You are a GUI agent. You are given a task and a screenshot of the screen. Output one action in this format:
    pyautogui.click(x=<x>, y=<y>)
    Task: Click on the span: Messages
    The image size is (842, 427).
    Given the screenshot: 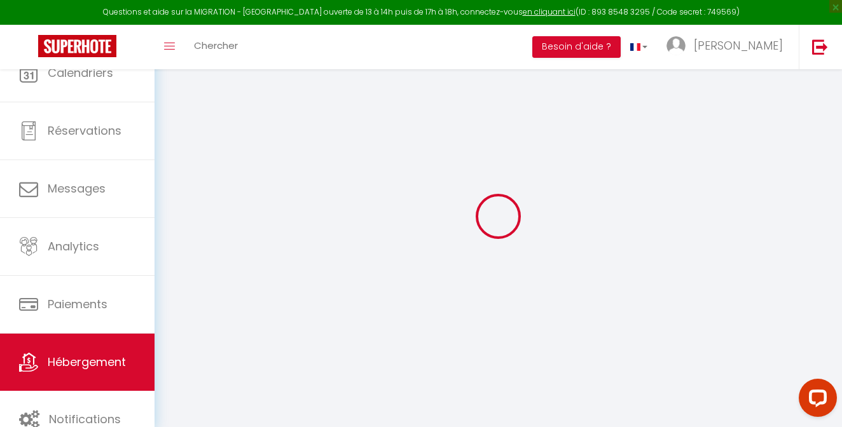 What is the action you would take?
    pyautogui.click(x=76, y=188)
    